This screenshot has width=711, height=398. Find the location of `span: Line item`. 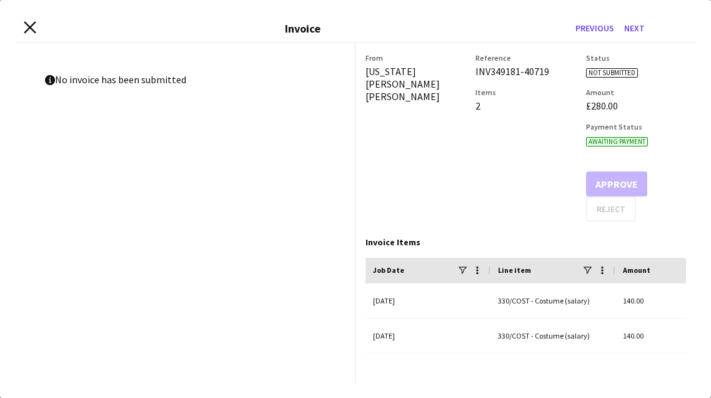

span: Line item is located at coordinates (514, 269).